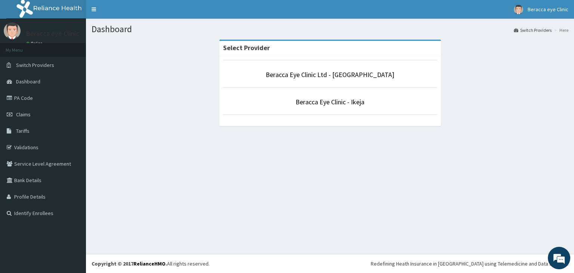 The height and width of the screenshot is (273, 574). I want to click on h1: Dashboard, so click(330, 29).